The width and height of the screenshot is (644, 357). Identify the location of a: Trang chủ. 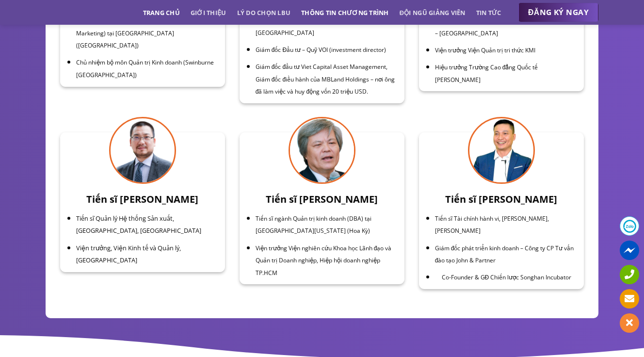
(162, 13).